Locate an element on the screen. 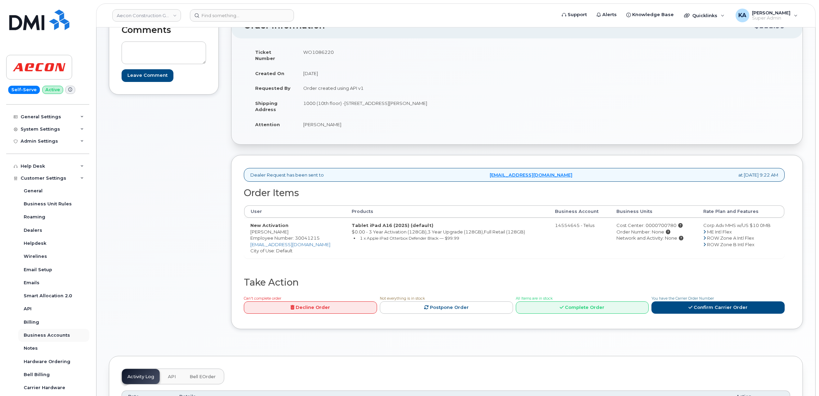 This screenshot has height=396, width=819. strong: Created On is located at coordinates (269, 73).